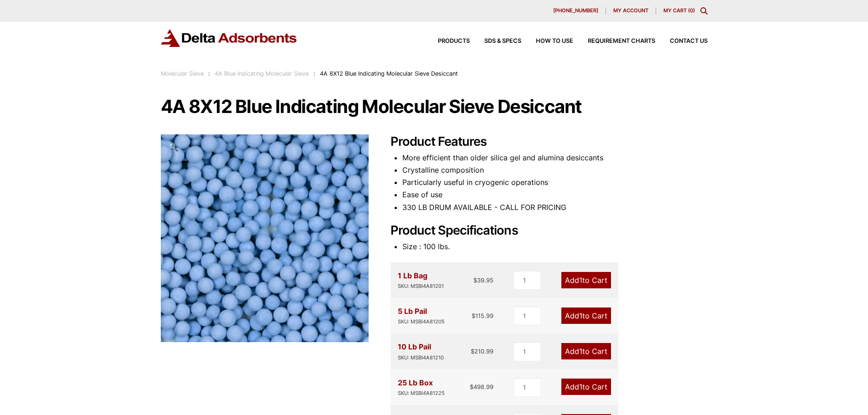 This screenshot has width=868, height=415. What do you see at coordinates (389, 73) in the screenshot?
I see `span: 4A 8X12 Blue Indicating Molecular Sieve Desiccant` at bounding box center [389, 73].